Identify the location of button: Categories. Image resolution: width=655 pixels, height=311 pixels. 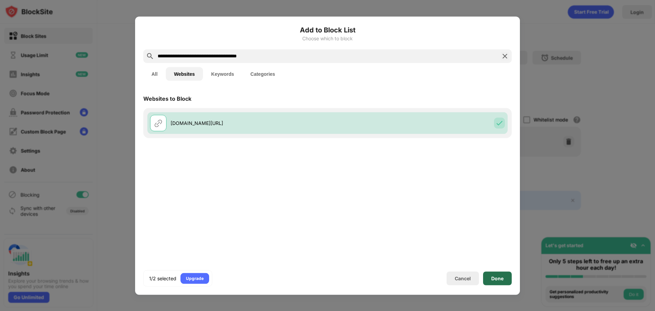
(263, 74).